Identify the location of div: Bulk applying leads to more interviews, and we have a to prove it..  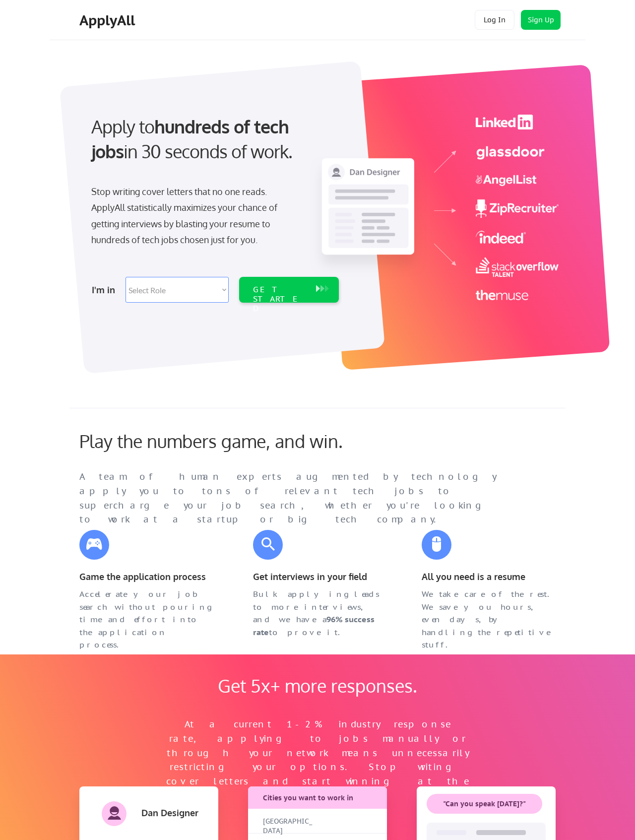
(320, 613).